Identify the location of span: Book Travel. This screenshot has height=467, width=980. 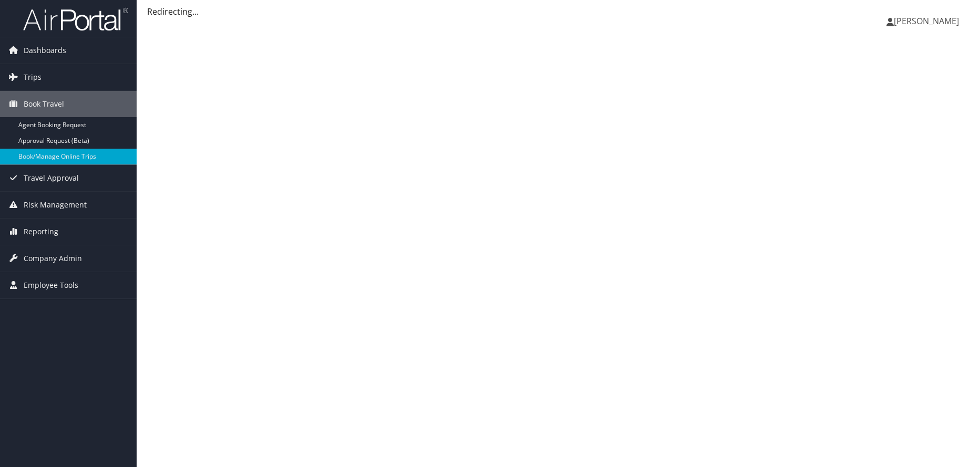
(44, 104).